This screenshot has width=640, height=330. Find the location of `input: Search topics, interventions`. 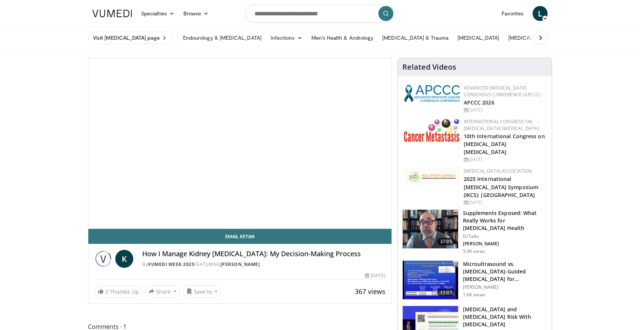

input: Search topics, interventions is located at coordinates (320, 13).